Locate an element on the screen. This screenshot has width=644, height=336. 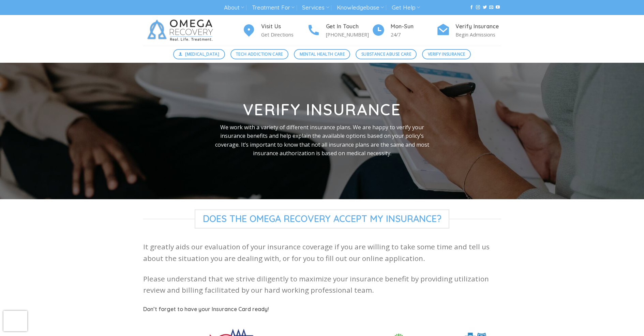
a: Get Help is located at coordinates (406, 7).